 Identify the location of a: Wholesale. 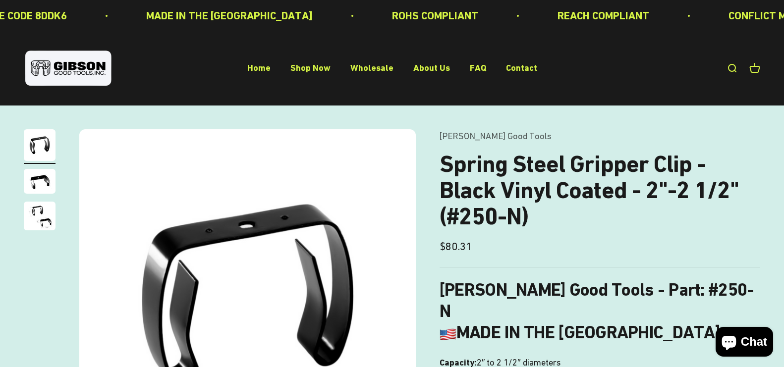
(372, 68).